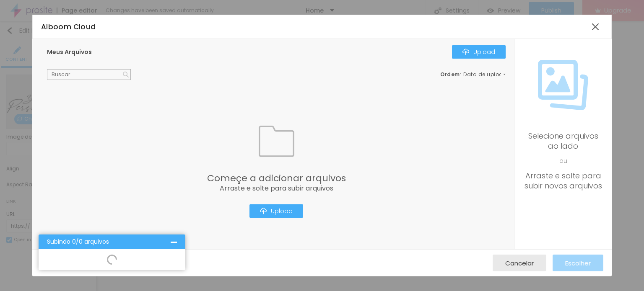 The image size is (644, 291). What do you see at coordinates (578, 263) in the screenshot?
I see `button: Escolher` at bounding box center [578, 263].